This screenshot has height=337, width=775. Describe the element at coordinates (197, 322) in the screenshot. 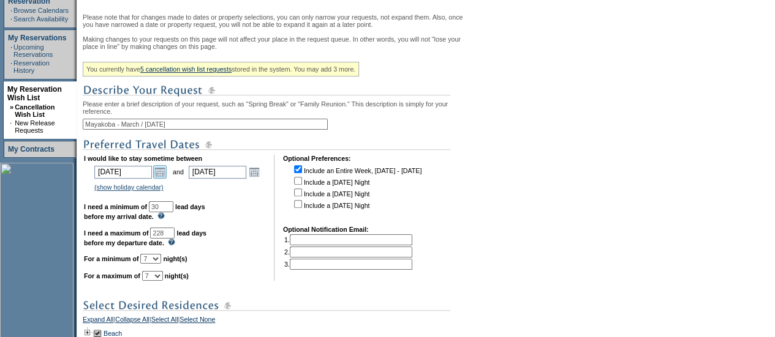

I see `a: Select None` at that location.